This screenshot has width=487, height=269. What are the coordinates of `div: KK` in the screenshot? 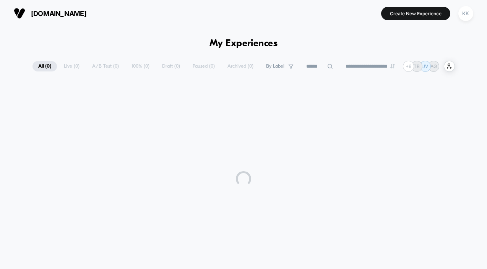 It's located at (465, 13).